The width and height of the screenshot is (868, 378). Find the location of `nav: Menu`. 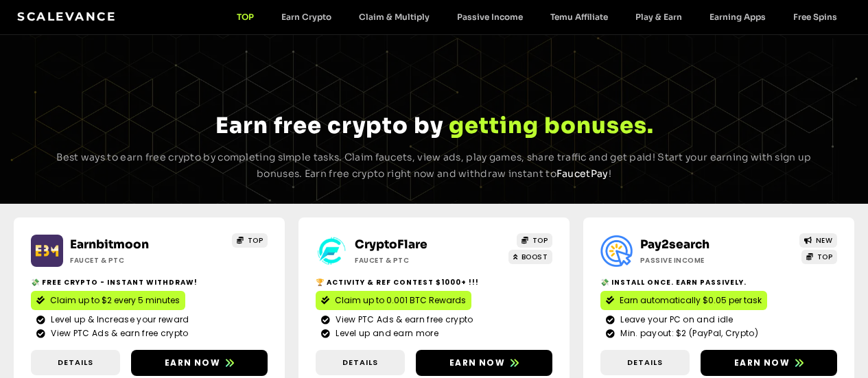

nav: Menu is located at coordinates (537, 17).